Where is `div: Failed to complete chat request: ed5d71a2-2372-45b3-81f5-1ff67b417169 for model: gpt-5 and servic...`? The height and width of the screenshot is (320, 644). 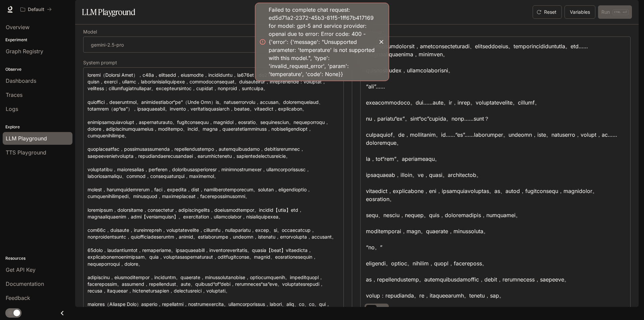 div: Failed to complete chat request: ed5d71a2-2372-45b3-81f5-1ff67b417169 for model: gpt-5 and servic... is located at coordinates (322, 42).